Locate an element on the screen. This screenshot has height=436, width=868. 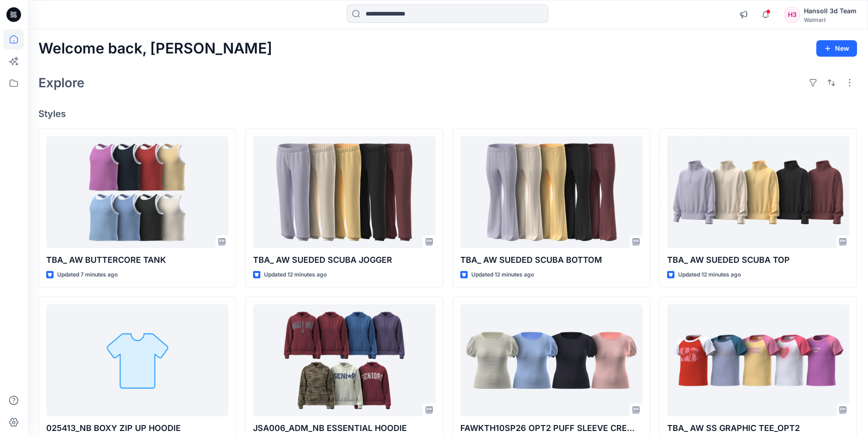
p: TBA_ AW SUEDED SCUBA JOGGER is located at coordinates (344, 261).